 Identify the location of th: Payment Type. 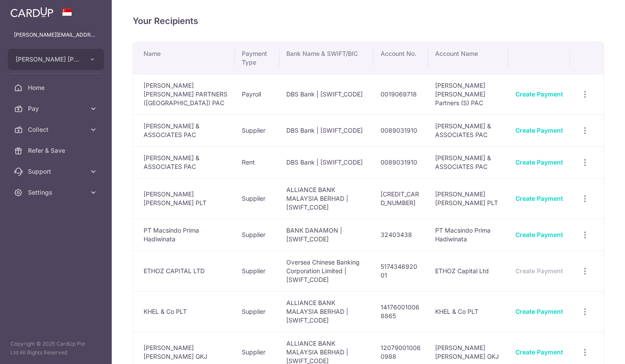
(257, 58).